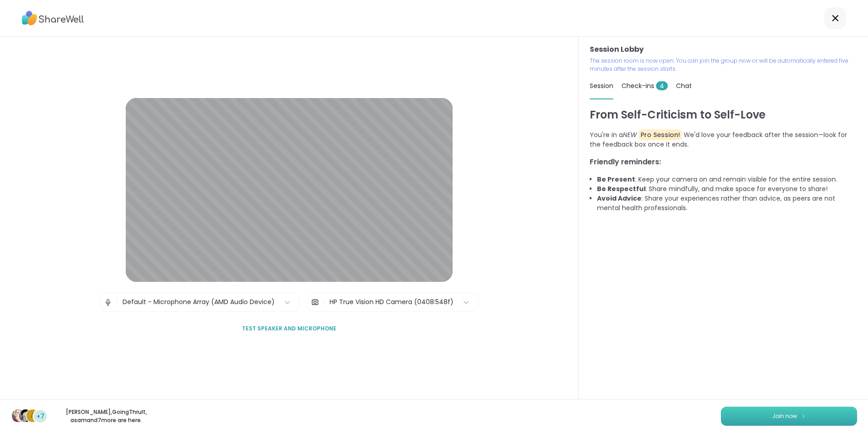 The image size is (868, 433). I want to click on span: Check-ins, so click(644, 86).